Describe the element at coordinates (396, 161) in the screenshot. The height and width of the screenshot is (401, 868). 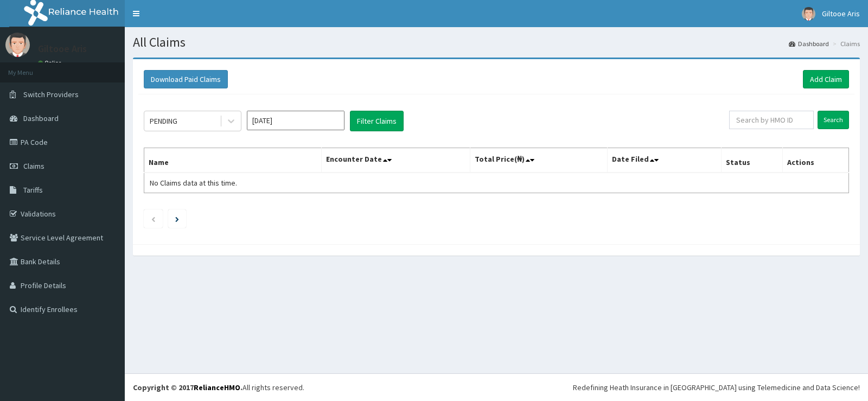
I see `th: Encounter Date` at that location.